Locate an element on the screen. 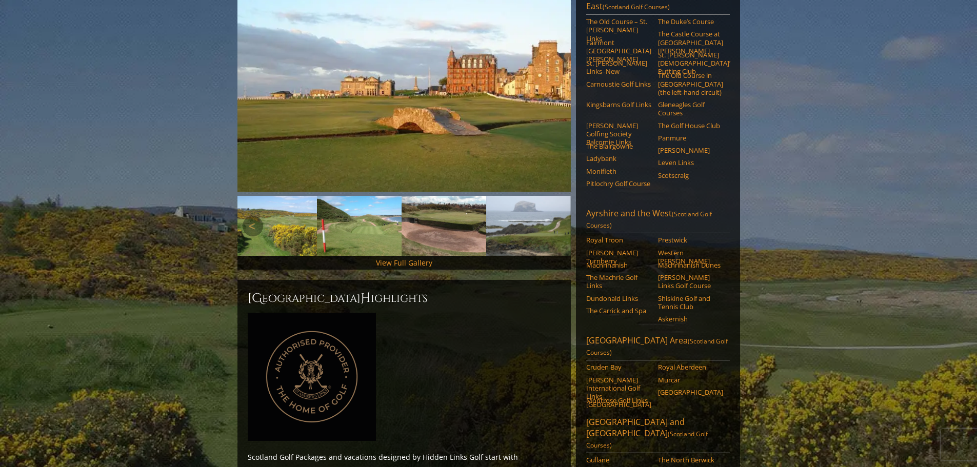 The image size is (977, 467). a: Shiskine Golf and Tennis Club is located at coordinates (690, 303).